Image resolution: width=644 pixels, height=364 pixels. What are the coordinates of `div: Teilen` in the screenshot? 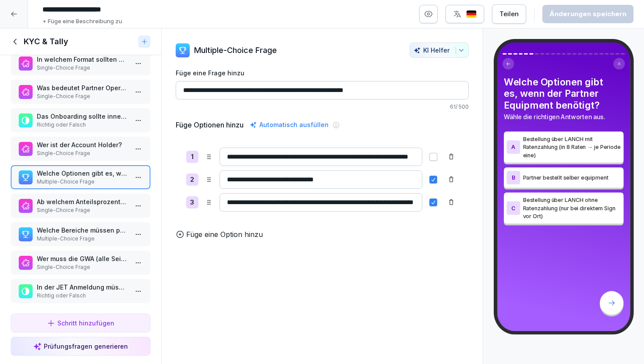 It's located at (509, 14).